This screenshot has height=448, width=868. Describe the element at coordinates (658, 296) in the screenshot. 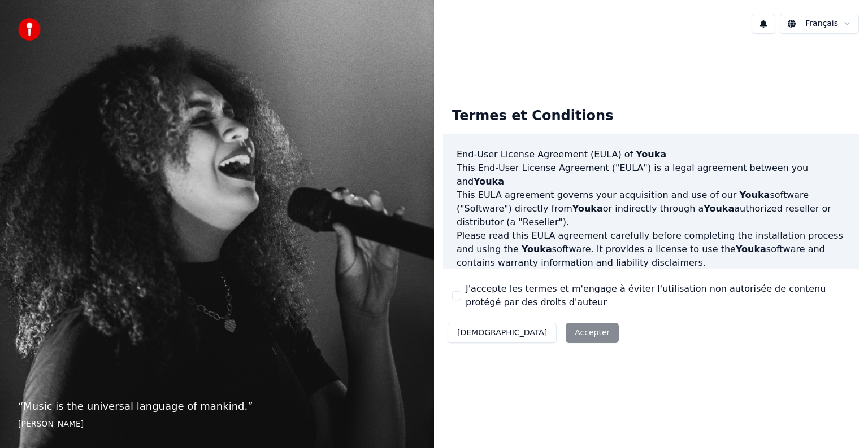

I see `label: J'accepte les termes et m'engage à éviter l'utilisation non autorisée de contenu protégé par des ...` at that location.